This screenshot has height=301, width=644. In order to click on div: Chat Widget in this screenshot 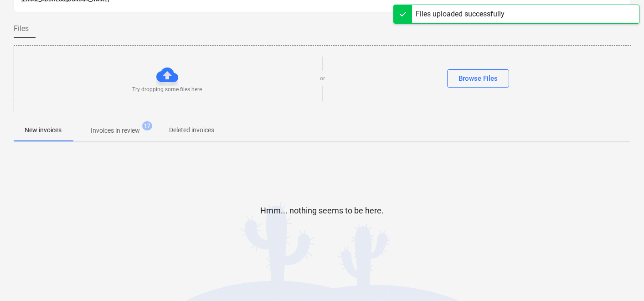, I will do `click(621, 279)`.